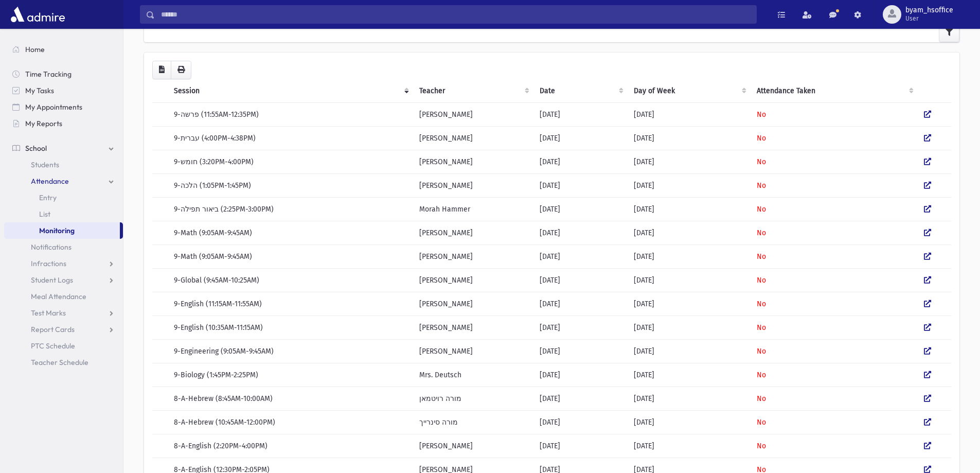  What do you see at coordinates (63, 148) in the screenshot?
I see `a: School` at bounding box center [63, 148].